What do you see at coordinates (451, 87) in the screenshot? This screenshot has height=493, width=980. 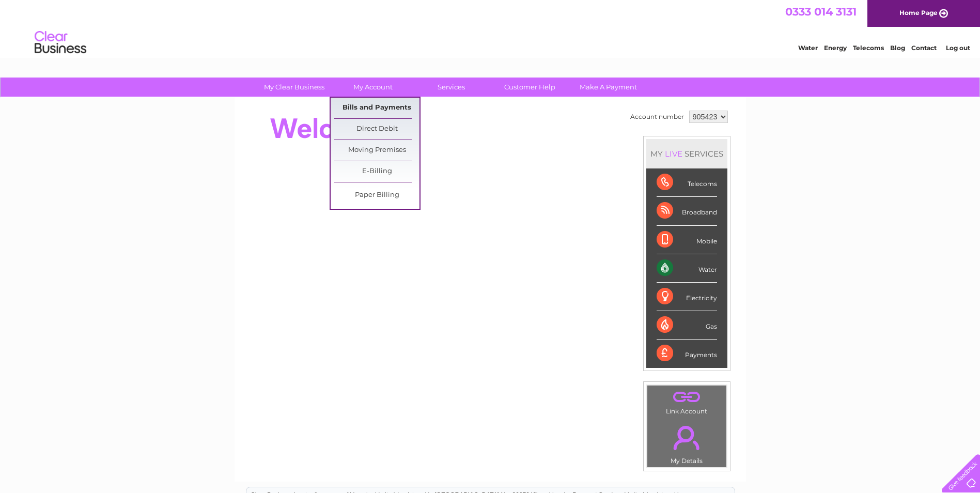 I see `a: Services` at bounding box center [451, 87].